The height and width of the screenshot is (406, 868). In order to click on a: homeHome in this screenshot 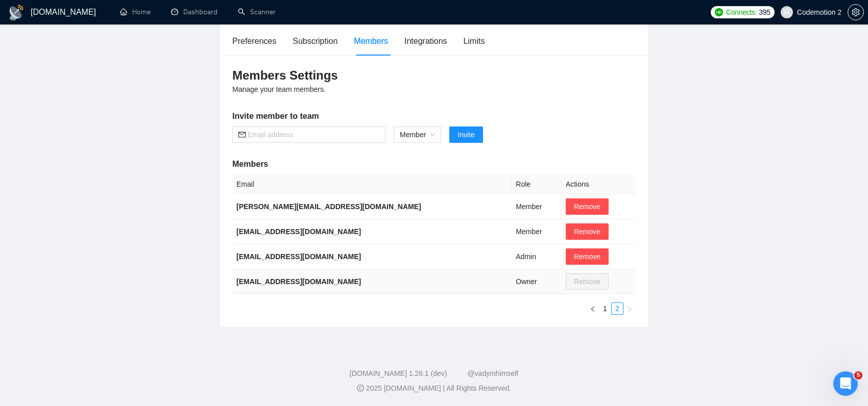, I will do `click(135, 11)`.